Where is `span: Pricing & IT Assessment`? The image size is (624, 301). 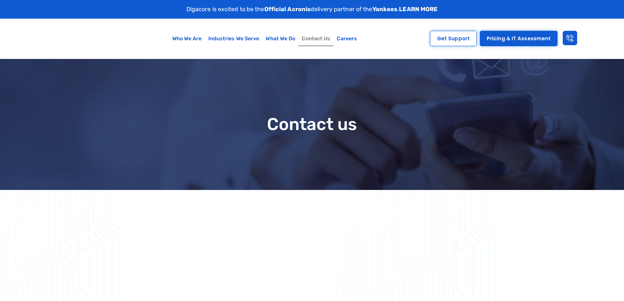 span: Pricing & IT Assessment is located at coordinates (518, 38).